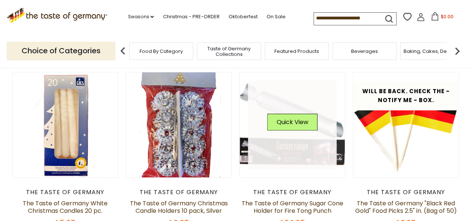 Image resolution: width=471 pixels, height=221 pixels. Describe the element at coordinates (293, 207) in the screenshot. I see `a: The Taste of Germany Sugar Cone Holder for Fire Tong Punch` at that location.